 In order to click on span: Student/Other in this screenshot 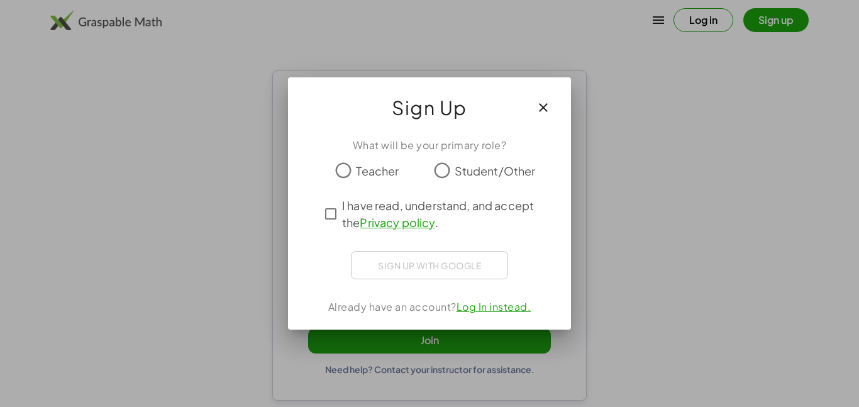, I will do `click(495, 170)`.